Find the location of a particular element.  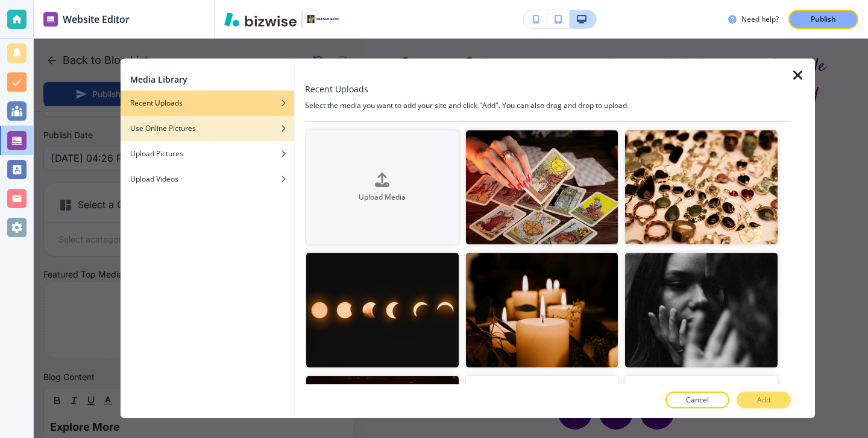

img: Bizwise Logo is located at coordinates (261, 19).